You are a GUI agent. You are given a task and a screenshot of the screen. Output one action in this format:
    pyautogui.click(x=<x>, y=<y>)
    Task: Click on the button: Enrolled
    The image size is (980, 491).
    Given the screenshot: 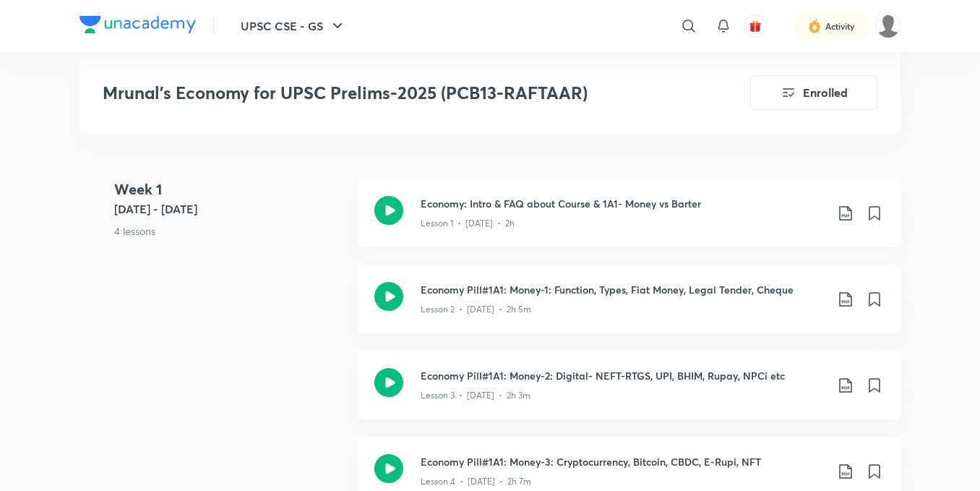 What is the action you would take?
    pyautogui.click(x=813, y=92)
    